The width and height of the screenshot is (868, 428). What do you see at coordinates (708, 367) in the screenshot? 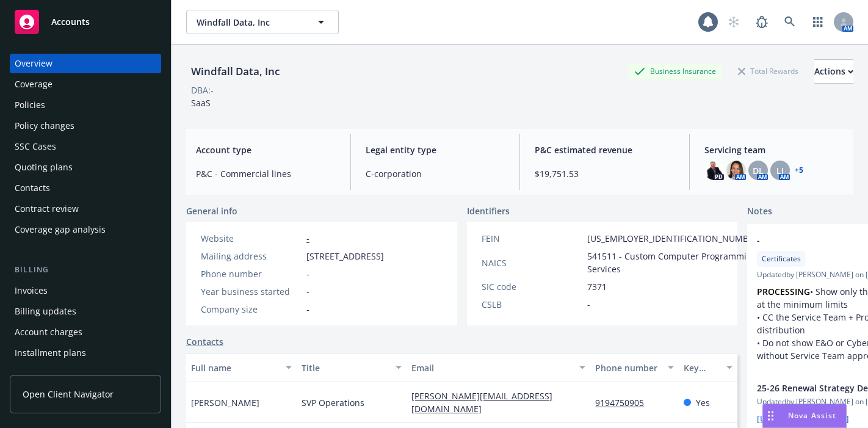
I see `button: Key contact` at bounding box center [708, 367].